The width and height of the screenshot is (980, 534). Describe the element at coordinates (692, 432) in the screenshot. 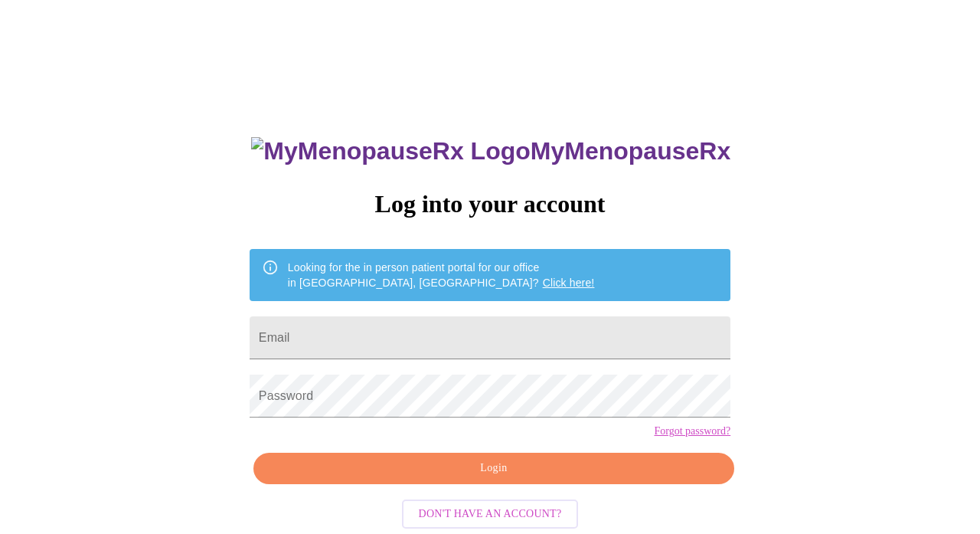

I see `a: Forgot password?` at that location.